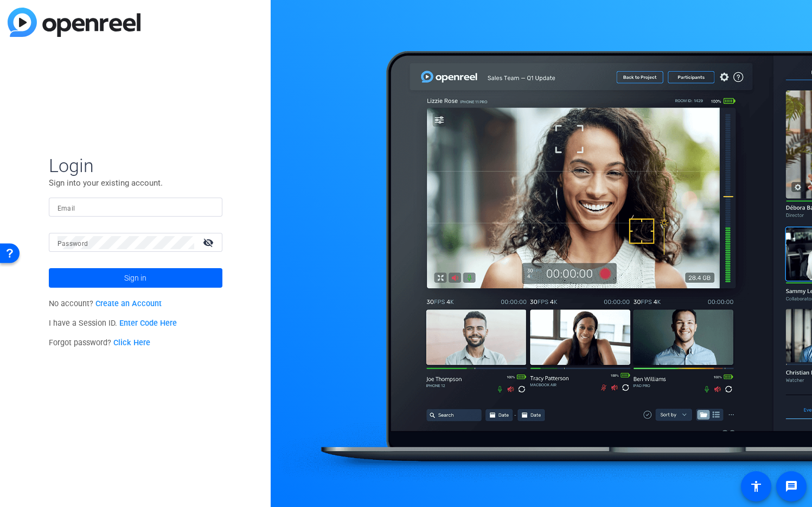  I want to click on p: Sign into your existing account., so click(136, 183).